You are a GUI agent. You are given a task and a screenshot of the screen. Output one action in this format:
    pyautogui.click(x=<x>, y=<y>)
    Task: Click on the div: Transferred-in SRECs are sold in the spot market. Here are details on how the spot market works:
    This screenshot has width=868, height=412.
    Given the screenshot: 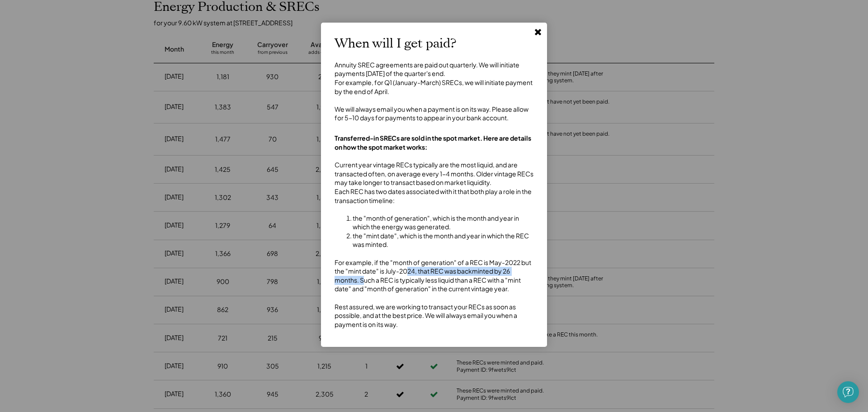 What is the action you would take?
    pyautogui.click(x=434, y=142)
    